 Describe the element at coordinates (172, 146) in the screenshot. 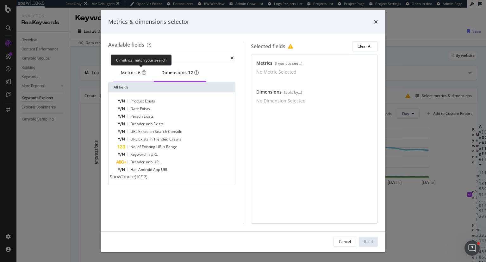

I see `span: Range` at that location.